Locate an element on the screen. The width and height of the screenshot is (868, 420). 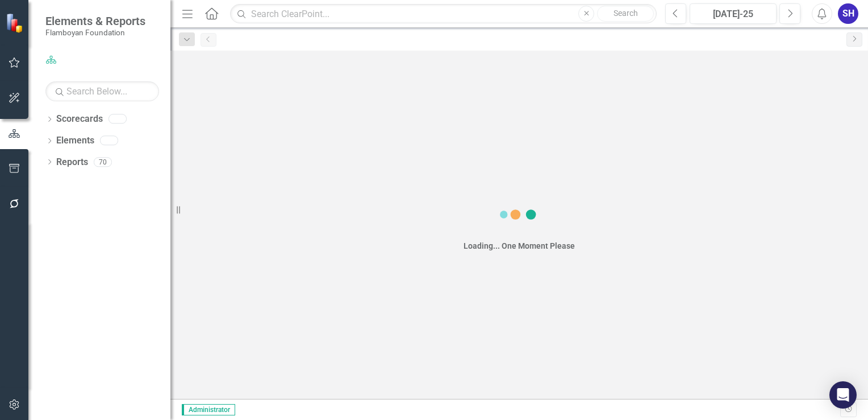
a: Elements is located at coordinates (75, 140).